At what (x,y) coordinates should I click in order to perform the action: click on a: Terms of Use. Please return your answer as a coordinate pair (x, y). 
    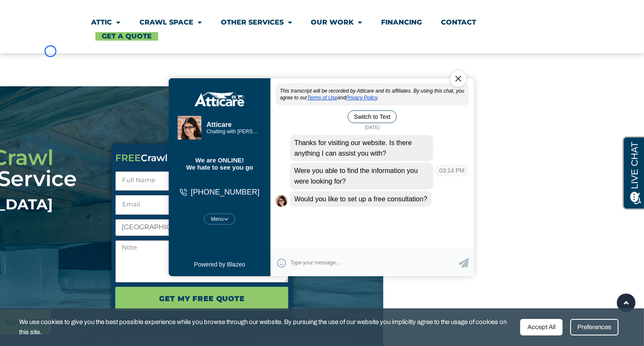
    Looking at the image, I should click on (163, 48).